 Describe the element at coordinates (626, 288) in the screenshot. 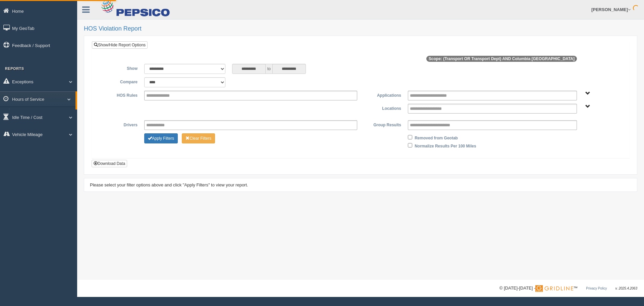

I see `span: v. 2025.4.2063` at that location.